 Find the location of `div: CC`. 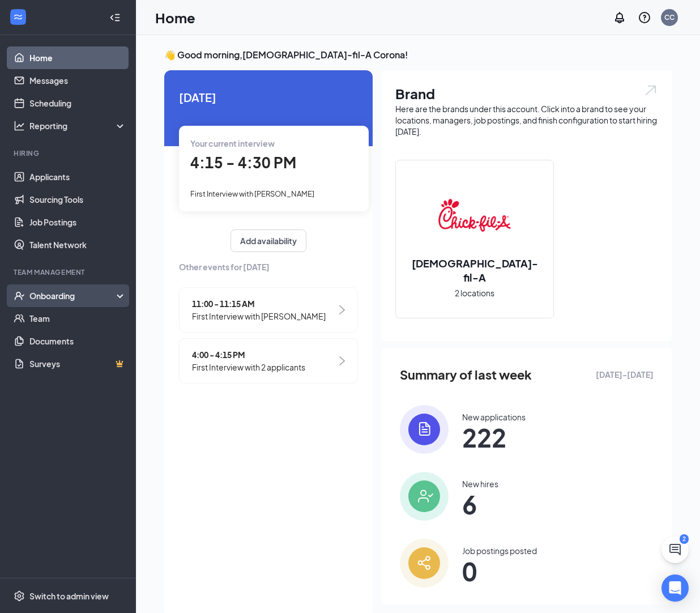

div: CC is located at coordinates (670, 17).